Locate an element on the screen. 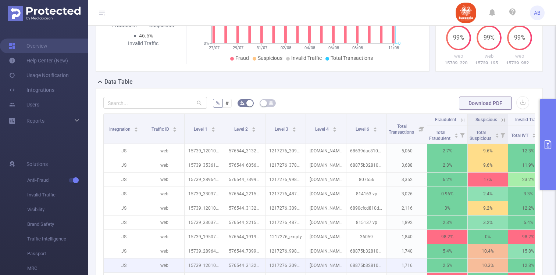 This screenshot has width=556, height=275. a: Overview is located at coordinates (28, 46).